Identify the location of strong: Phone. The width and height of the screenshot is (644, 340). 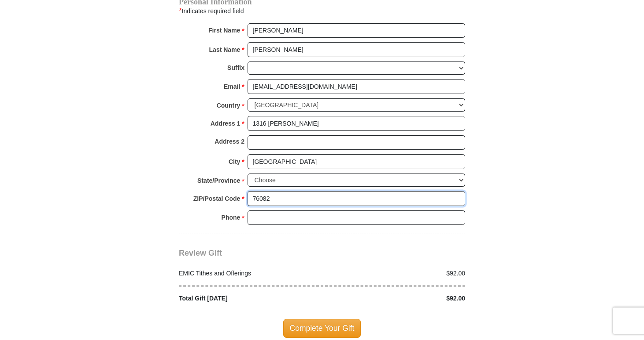
(231, 217).